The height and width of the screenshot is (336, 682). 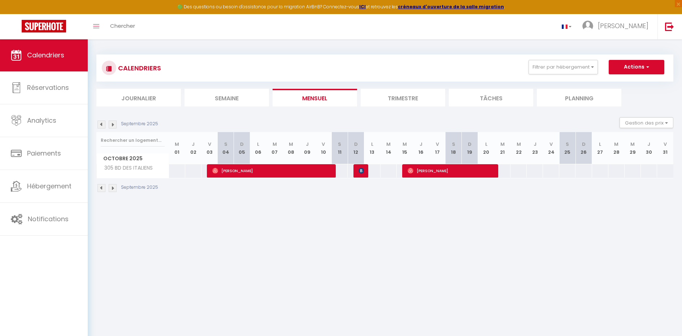 What do you see at coordinates (486, 148) in the screenshot?
I see `th: 20` at bounding box center [486, 148].